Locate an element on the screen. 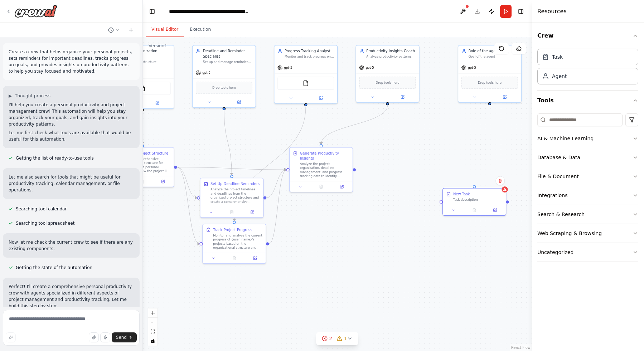  div: Task description is located at coordinates (478, 199).